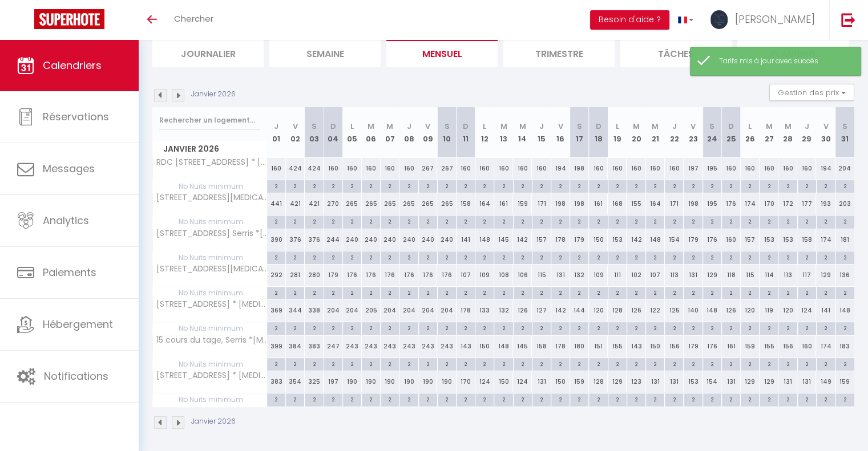  What do you see at coordinates (635, 204) in the screenshot?
I see `div: 155` at bounding box center [635, 204].